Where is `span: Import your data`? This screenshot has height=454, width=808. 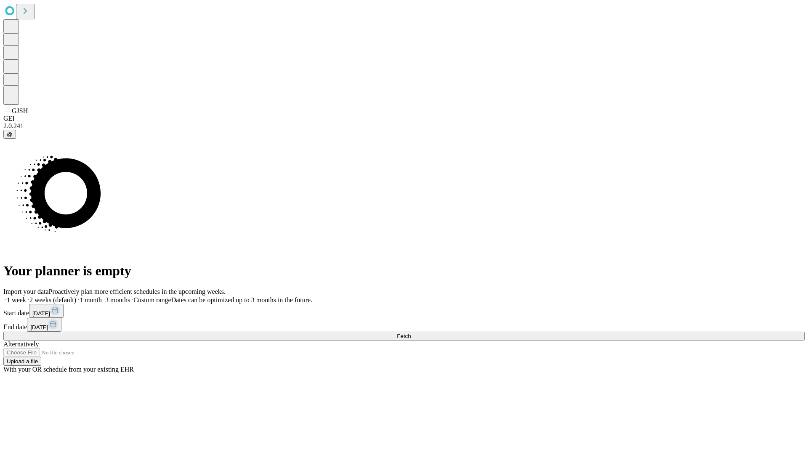 span: Import your data is located at coordinates (26, 292).